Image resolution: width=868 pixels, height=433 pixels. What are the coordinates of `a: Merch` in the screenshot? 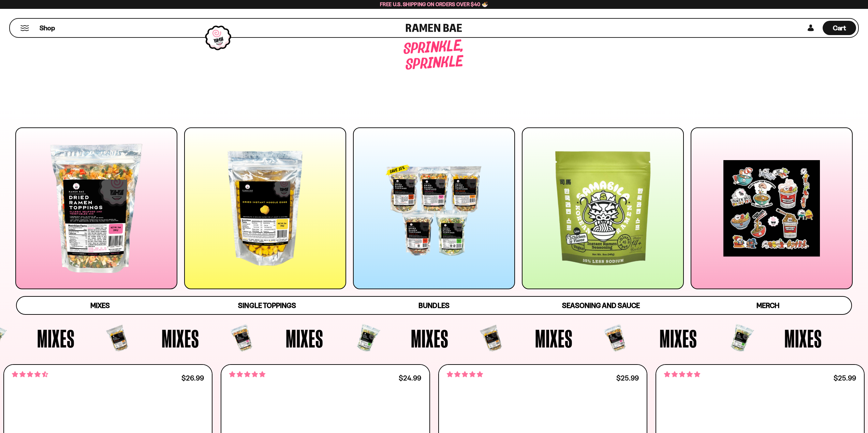 It's located at (768, 305).